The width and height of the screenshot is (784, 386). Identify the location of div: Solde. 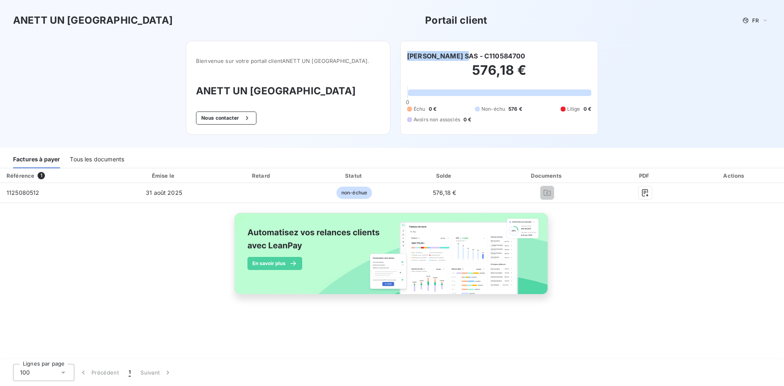
(444, 176).